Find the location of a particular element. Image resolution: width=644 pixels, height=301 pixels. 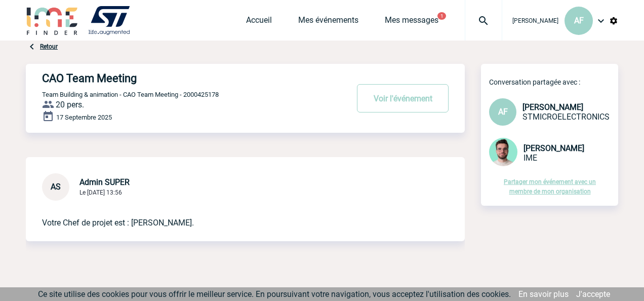

a: Retour is located at coordinates (48, 46).